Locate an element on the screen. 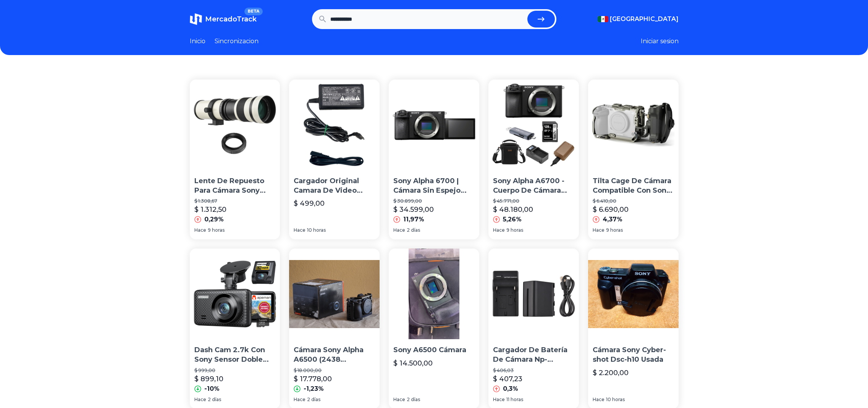 The image size is (868, 408). p: 0,3% is located at coordinates (511, 389).